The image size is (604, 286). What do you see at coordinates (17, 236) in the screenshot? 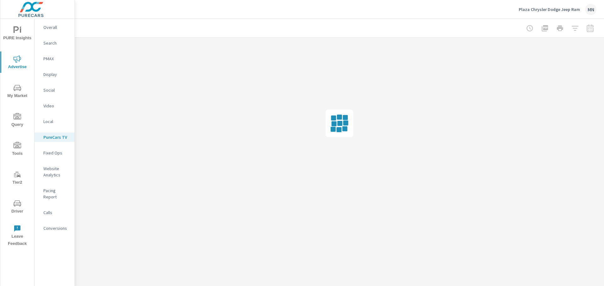
I see `span: Leave Feedback` at bounding box center [17, 236].